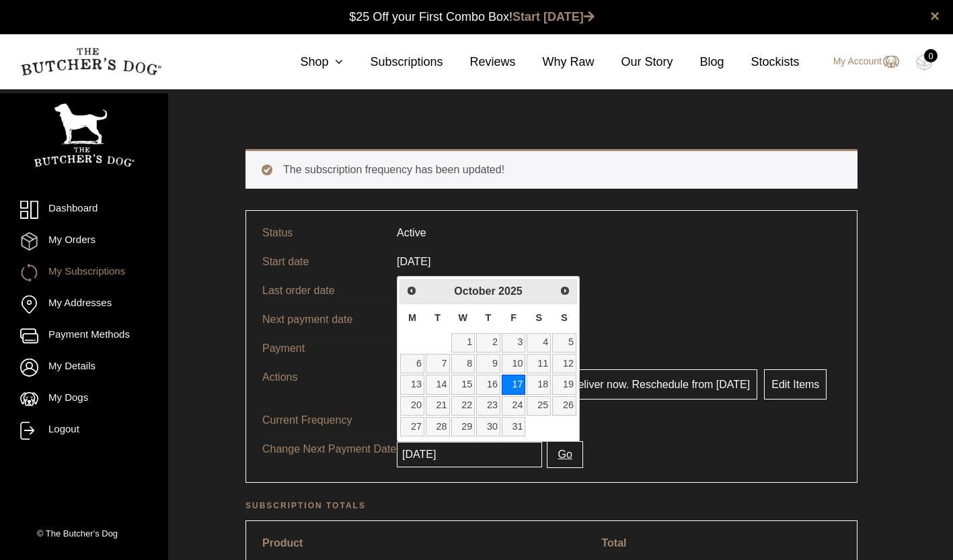  Describe the element at coordinates (698, 61) in the screenshot. I see `a: Blog` at that location.